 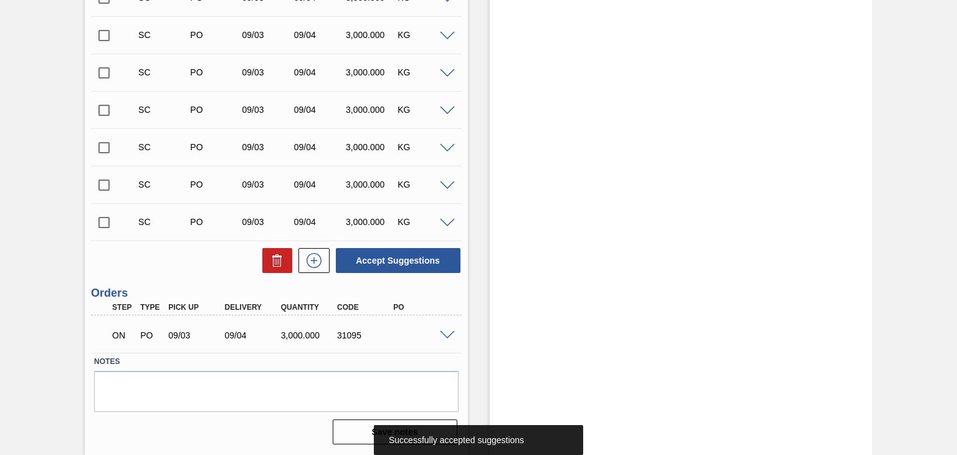 I want to click on div: Accept Suggestions, so click(x=396, y=260).